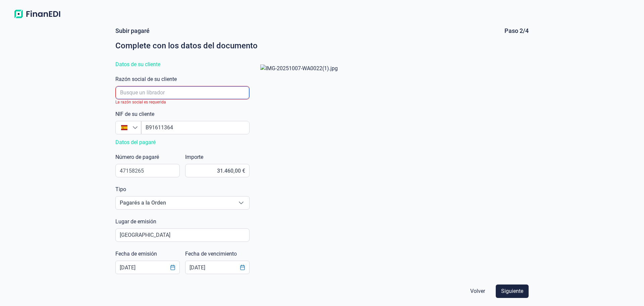  Describe the element at coordinates (218, 268) in the screenshot. I see `input: 27/12/2030` at that location.